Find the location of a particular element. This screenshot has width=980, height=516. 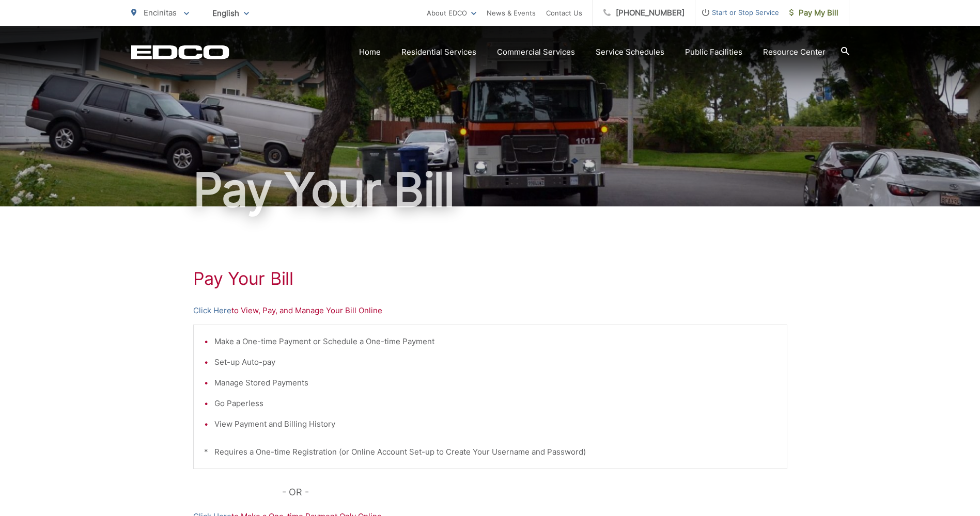

li: View Payment and Billing History is located at coordinates (495, 424).